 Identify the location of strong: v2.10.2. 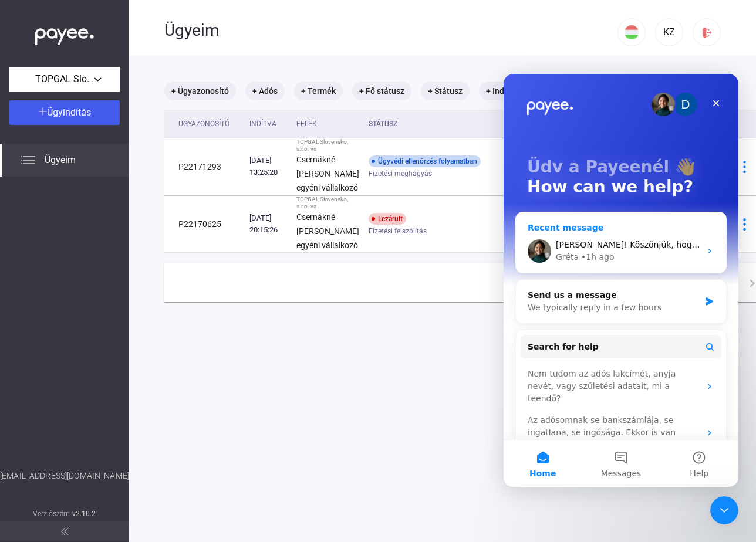
(84, 514).